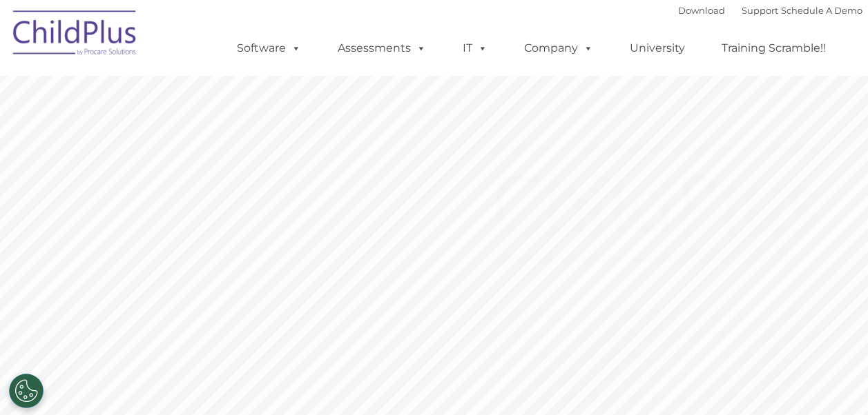 The height and width of the screenshot is (415, 868). Describe the element at coordinates (382, 49) in the screenshot. I see `a: Assessments` at that location.